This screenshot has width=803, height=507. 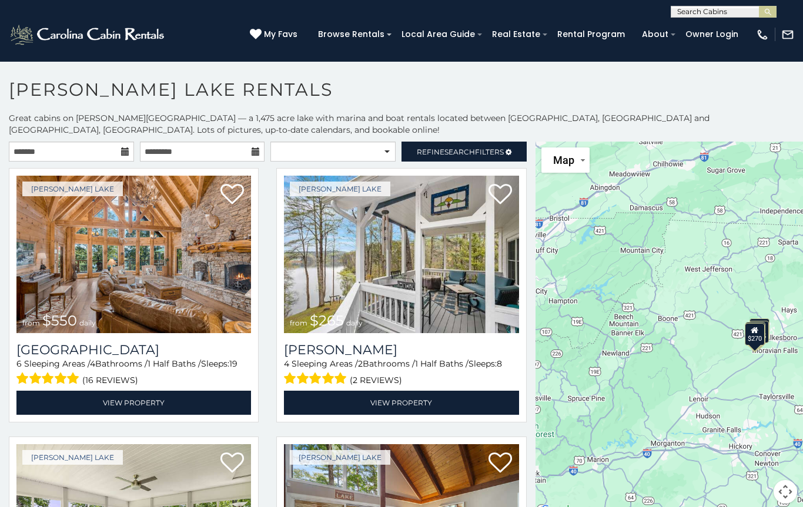 I want to click on img: mail-regular-white.png, so click(x=788, y=35).